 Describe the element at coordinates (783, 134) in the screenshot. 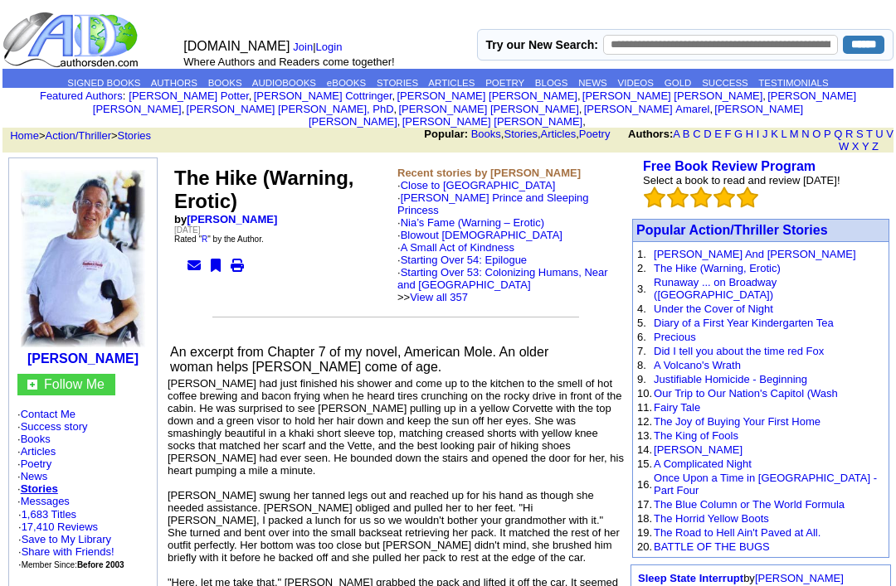

I see `a: L` at that location.